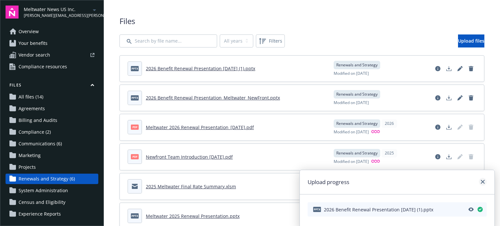 The image size is (500, 226). I want to click on span: Experience Reports, so click(40, 214).